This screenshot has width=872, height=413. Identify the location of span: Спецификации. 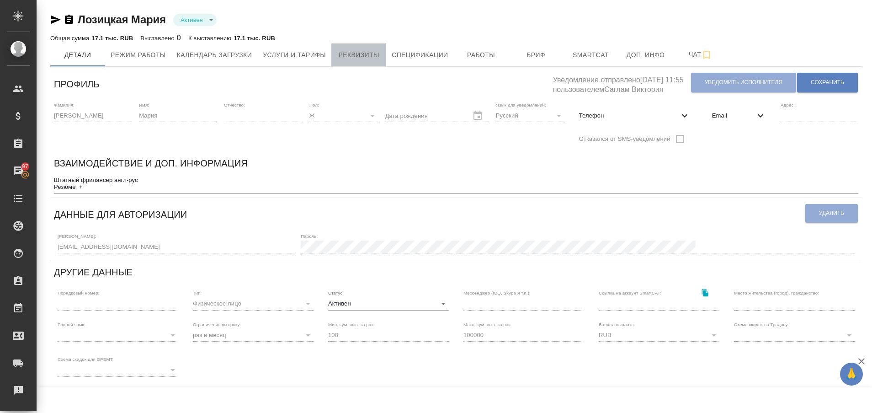
(420, 55).